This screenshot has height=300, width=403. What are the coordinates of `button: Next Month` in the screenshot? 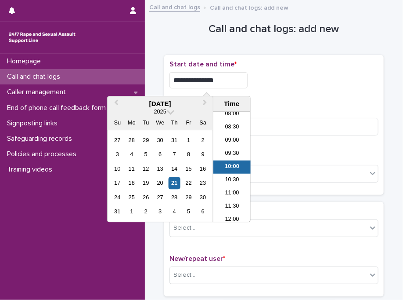 It's located at (206, 104).